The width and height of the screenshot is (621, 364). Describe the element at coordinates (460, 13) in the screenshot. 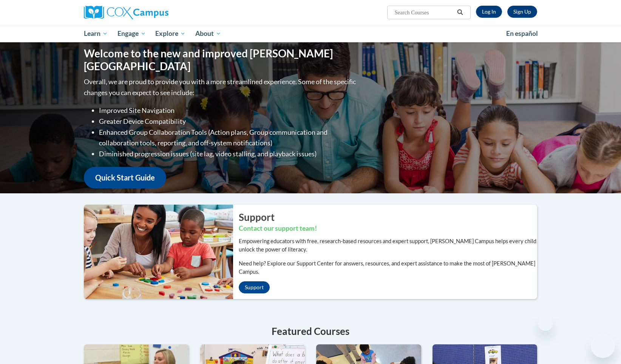

I see `button: Search` at that location.